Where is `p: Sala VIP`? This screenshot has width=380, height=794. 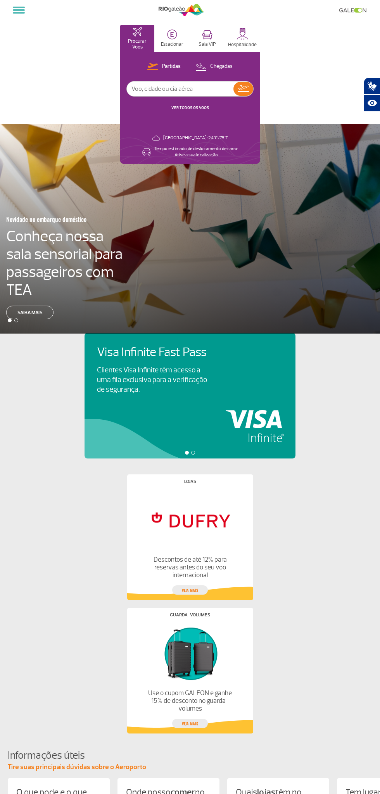
p: Sala VIP is located at coordinates (207, 44).